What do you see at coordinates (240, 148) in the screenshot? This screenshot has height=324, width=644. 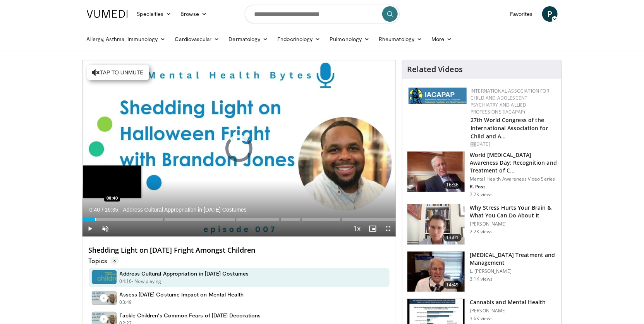 I see `video-js: Video Player` at bounding box center [240, 148].